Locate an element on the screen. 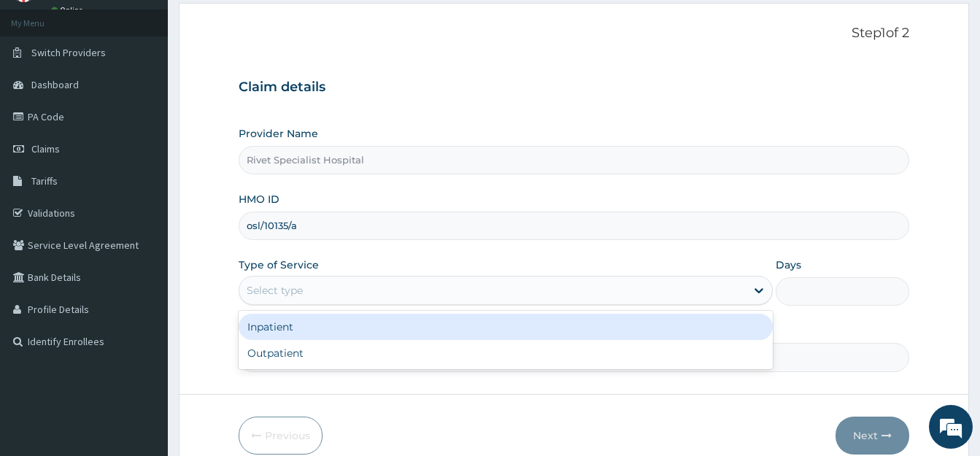 This screenshot has width=980, height=456. p: Step 1 of 2 is located at coordinates (574, 34).